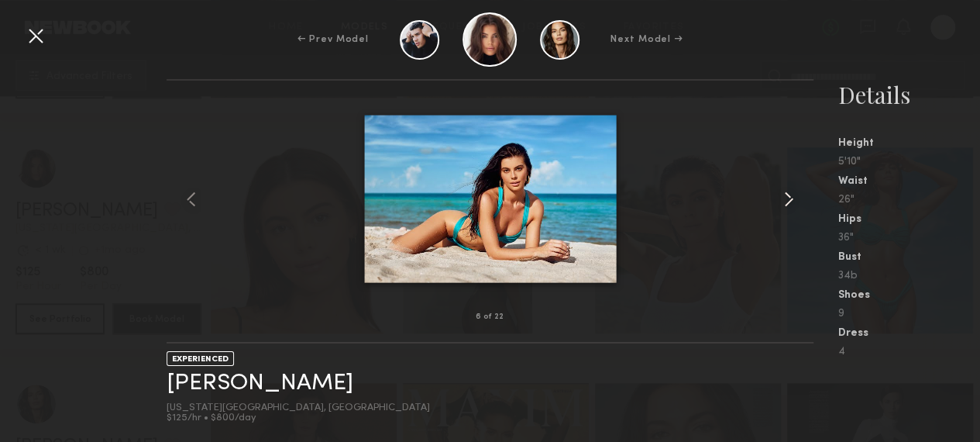  Describe the element at coordinates (908, 295) in the screenshot. I see `div: Shoes` at that location.